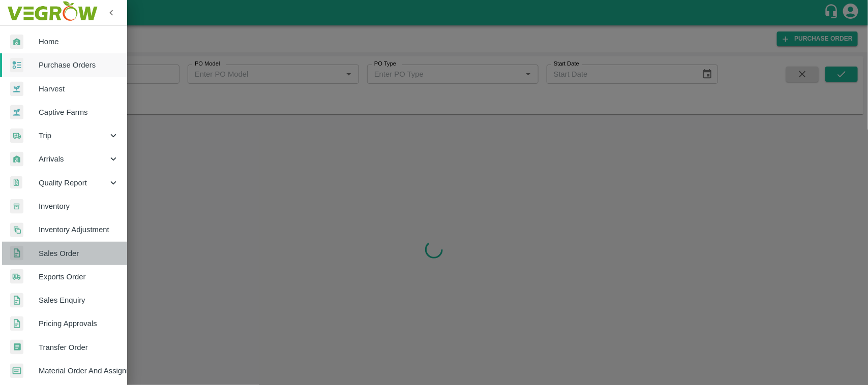  What do you see at coordinates (16, 182) in the screenshot?
I see `img: qualityReport` at bounding box center [16, 182].